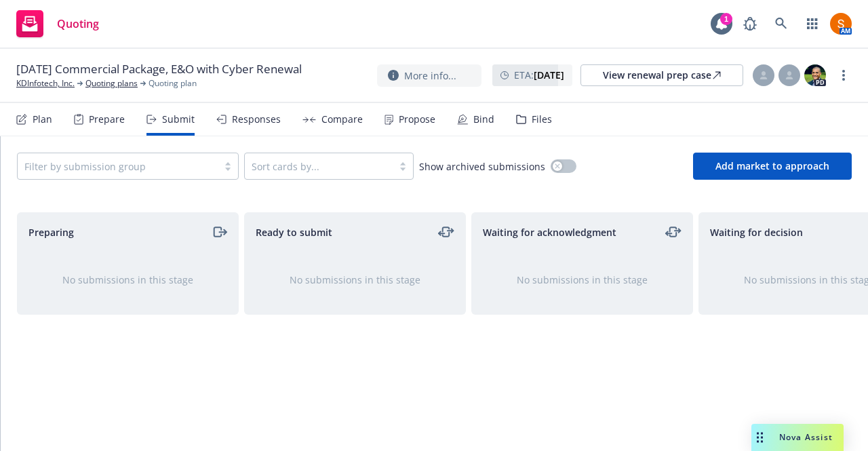 This screenshot has height=451, width=868. What do you see at coordinates (772, 166) in the screenshot?
I see `button: Add market to approach` at bounding box center [772, 166].